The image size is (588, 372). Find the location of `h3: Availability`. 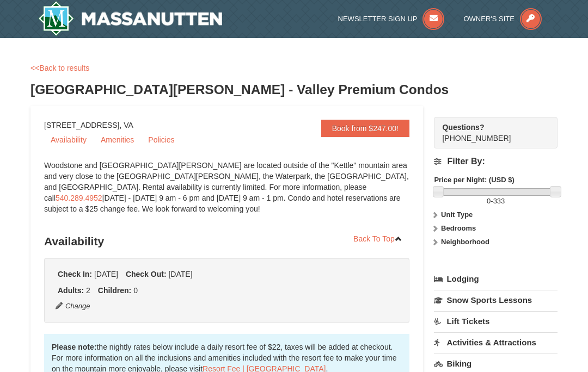

h3: Availability is located at coordinates (226, 242).